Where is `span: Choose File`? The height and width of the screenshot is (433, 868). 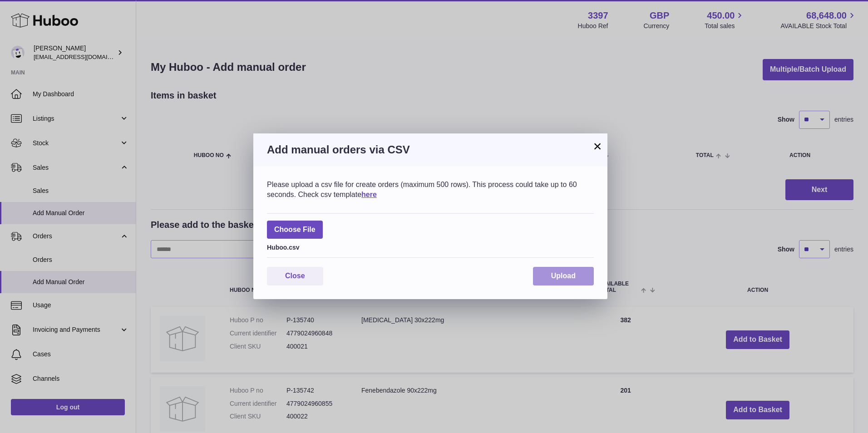
span: Choose File is located at coordinates (295, 229).